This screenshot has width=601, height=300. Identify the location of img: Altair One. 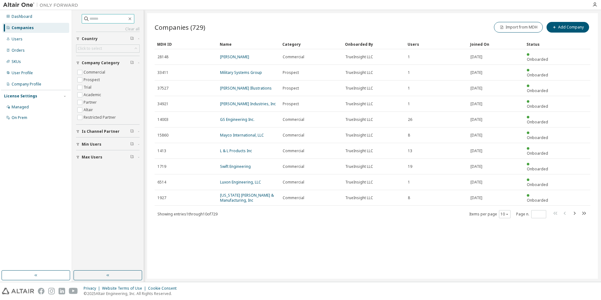
(42, 5).